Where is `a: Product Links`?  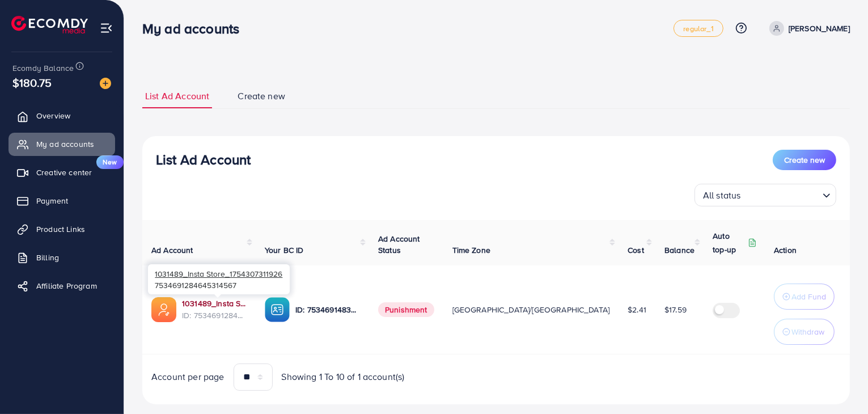
a: Product Links is located at coordinates (62, 229).